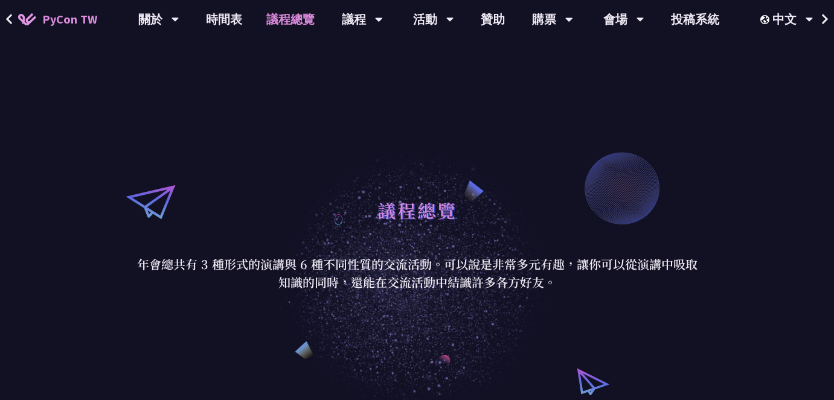 Image resolution: width=834 pixels, height=400 pixels. What do you see at coordinates (766, 19) in the screenshot?
I see `img: Locale Icon` at bounding box center [766, 19].